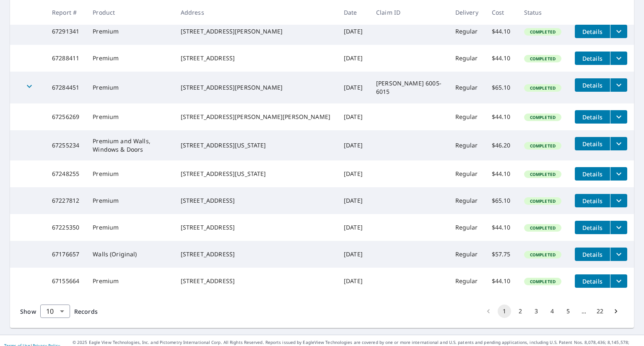 This screenshot has height=346, width=644. I want to click on button: detailsBtn-67225350, so click(592, 227).